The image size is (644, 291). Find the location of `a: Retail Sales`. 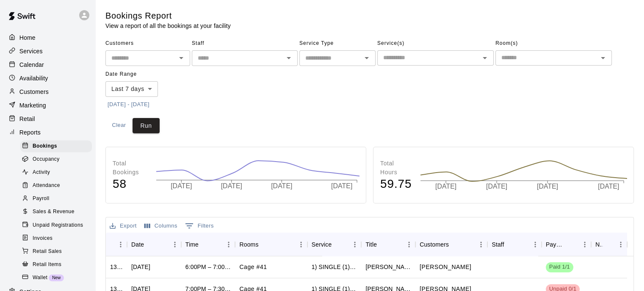

a: Retail Sales is located at coordinates (58, 252).